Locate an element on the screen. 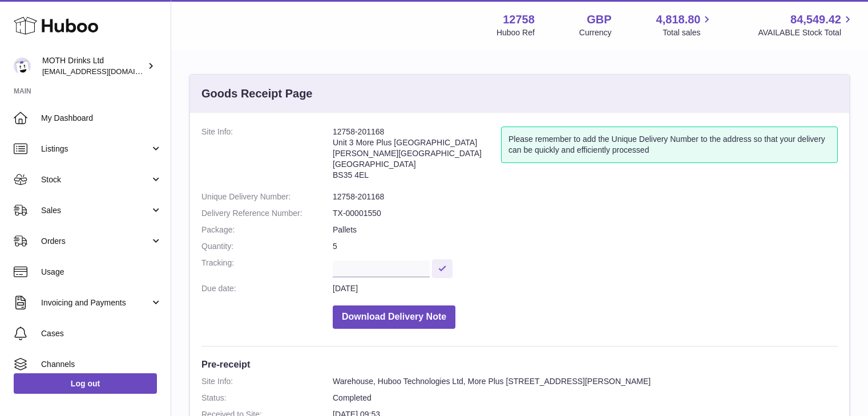 The image size is (868, 416). div: Please remember to add the Unique Delivery Number to the address so that your delivery can be qui... is located at coordinates (670, 145).